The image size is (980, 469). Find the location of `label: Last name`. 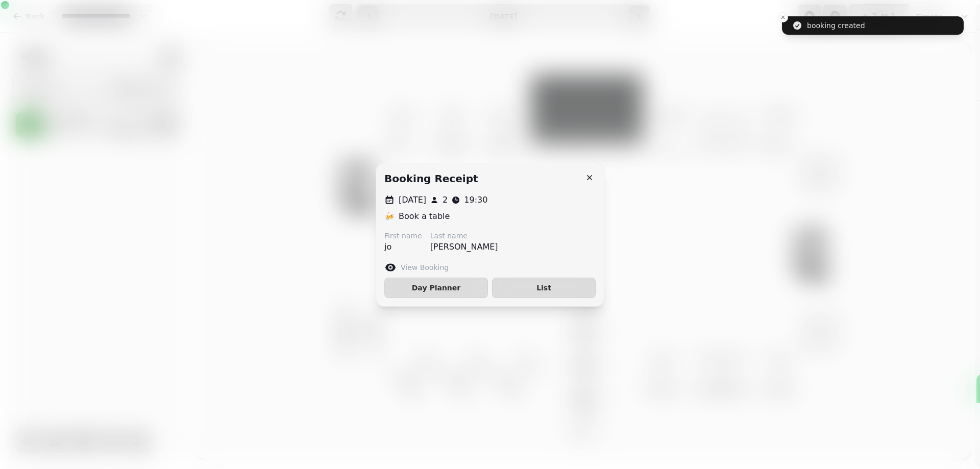

label: Last name is located at coordinates (464, 236).